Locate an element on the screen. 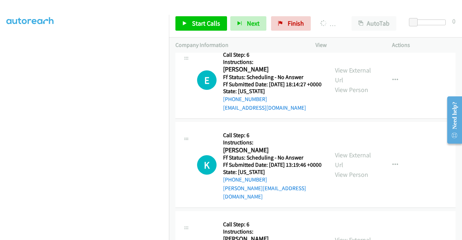 Image resolution: width=462 pixels, height=240 pixels. h1: E is located at coordinates (207, 80).